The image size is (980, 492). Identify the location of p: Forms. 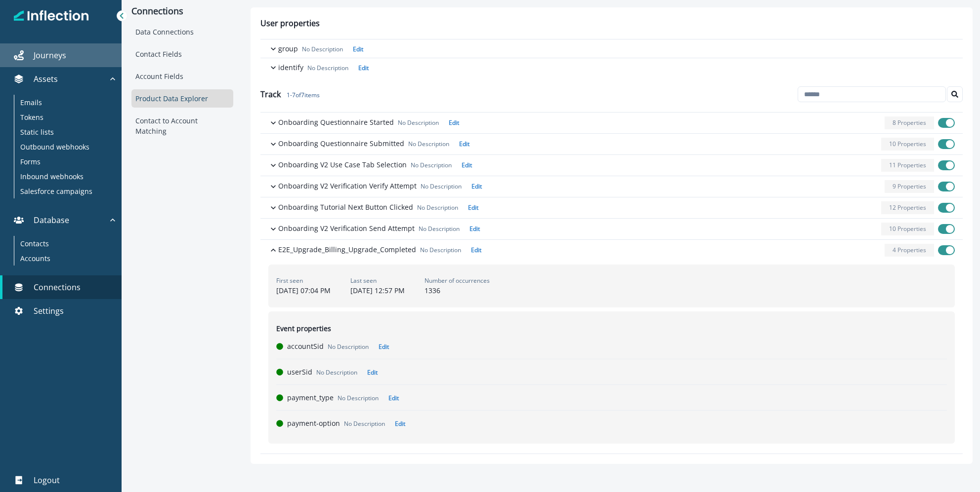
(30, 162).